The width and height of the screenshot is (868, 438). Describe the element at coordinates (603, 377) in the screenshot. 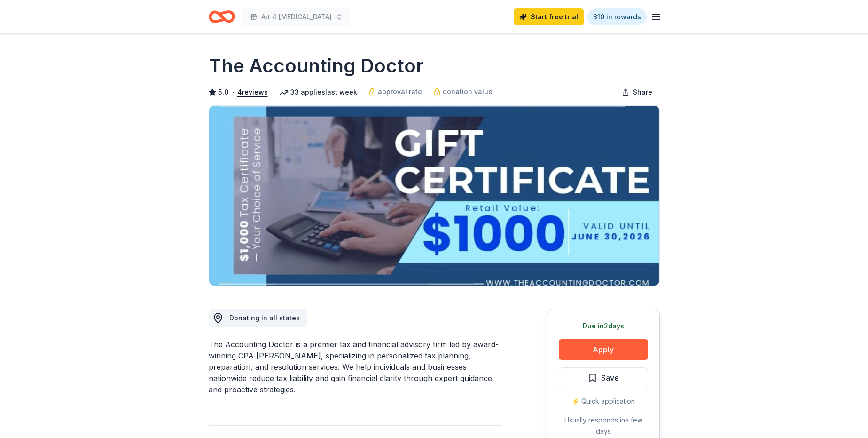

I see `button: Save` at that location.